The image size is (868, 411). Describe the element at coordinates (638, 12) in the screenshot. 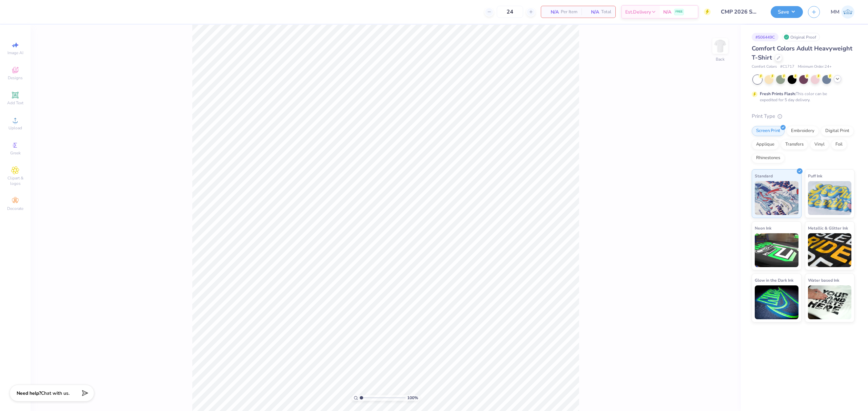

I see `span: Est. Delivery` at that location.